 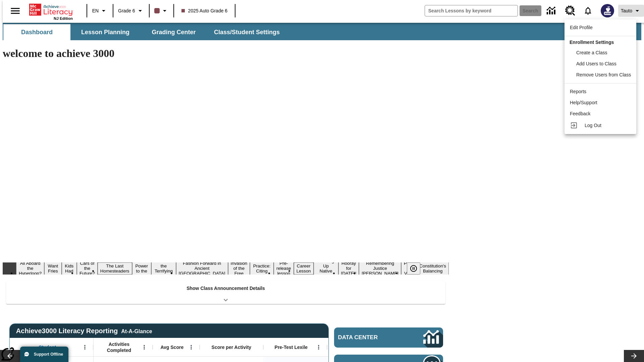 I want to click on span: Enrollment Settings, so click(x=592, y=42).